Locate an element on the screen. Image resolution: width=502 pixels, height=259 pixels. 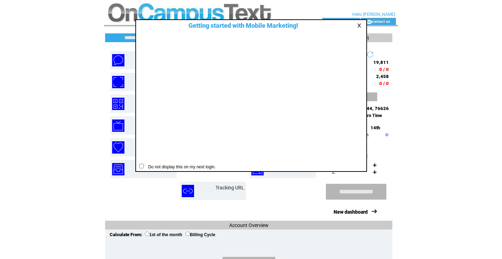
img: text-blast.png is located at coordinates (118, 60).